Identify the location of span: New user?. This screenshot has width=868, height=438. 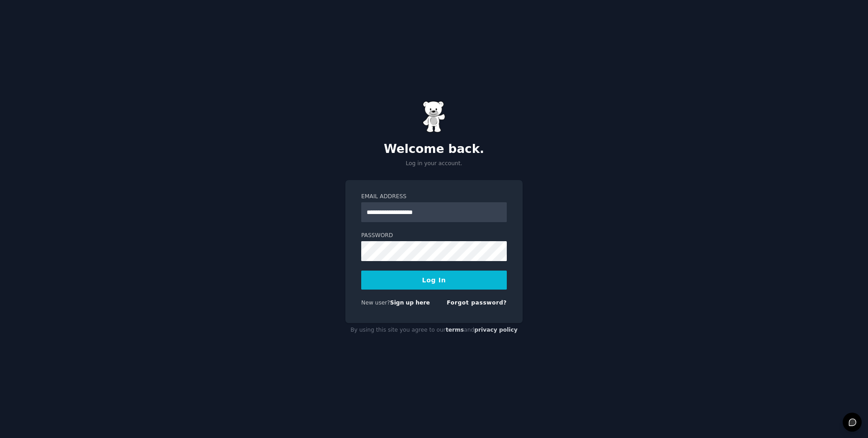
(376, 302).